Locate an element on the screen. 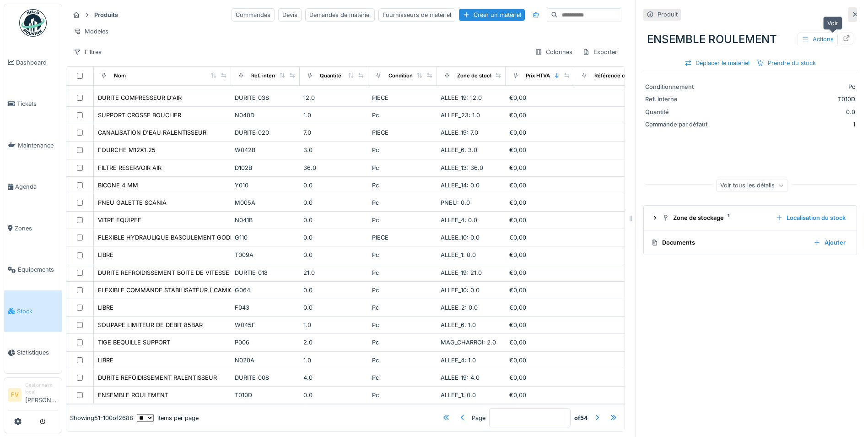  div: CANALISATION D'EAU RALENTISSEUR is located at coordinates (151, 132).